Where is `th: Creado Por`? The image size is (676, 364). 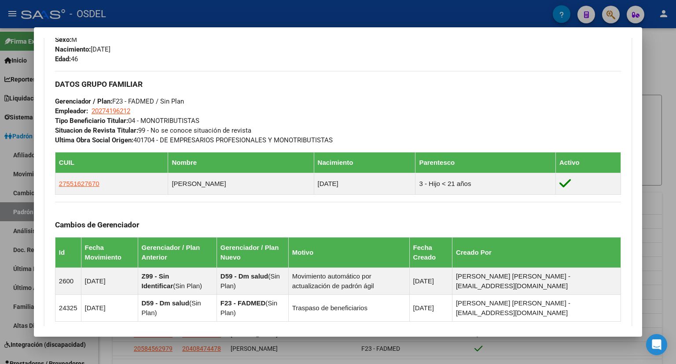 th: Creado Por is located at coordinates (536, 252).